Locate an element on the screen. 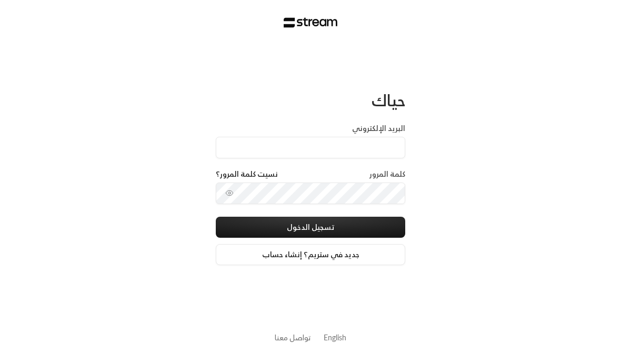 This screenshot has width=621, height=364. a: نسيت كلمة المرور؟ is located at coordinates (247, 174).